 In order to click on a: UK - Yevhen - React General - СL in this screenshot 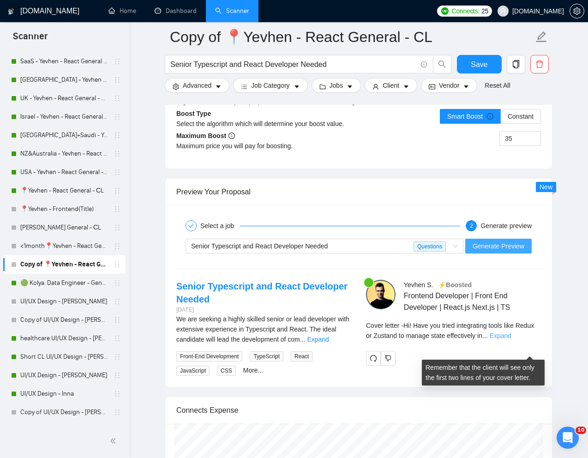, I will do `click(64, 98)`.